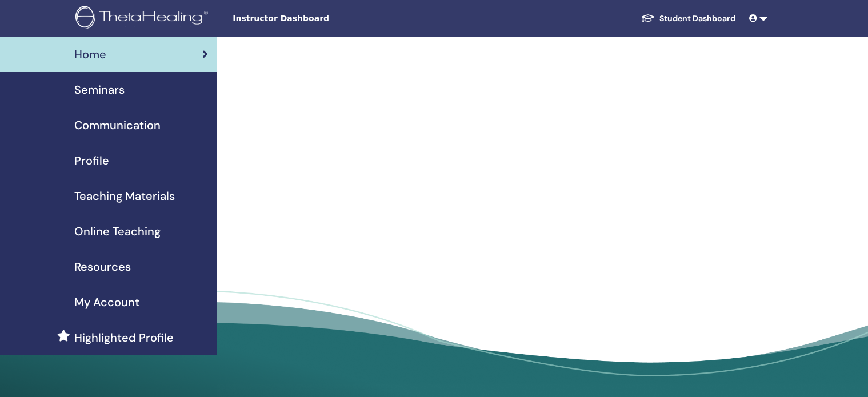 This screenshot has height=397, width=868. I want to click on span: Online Teaching, so click(117, 232).